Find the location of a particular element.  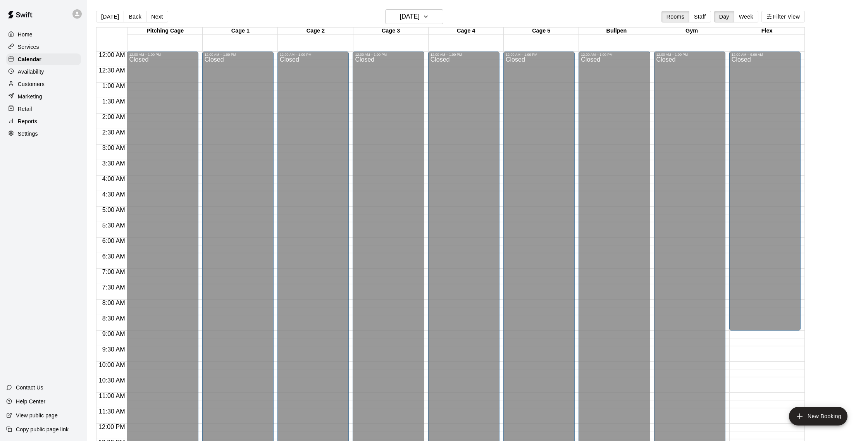

span: 12:00 AM is located at coordinates (112, 55).